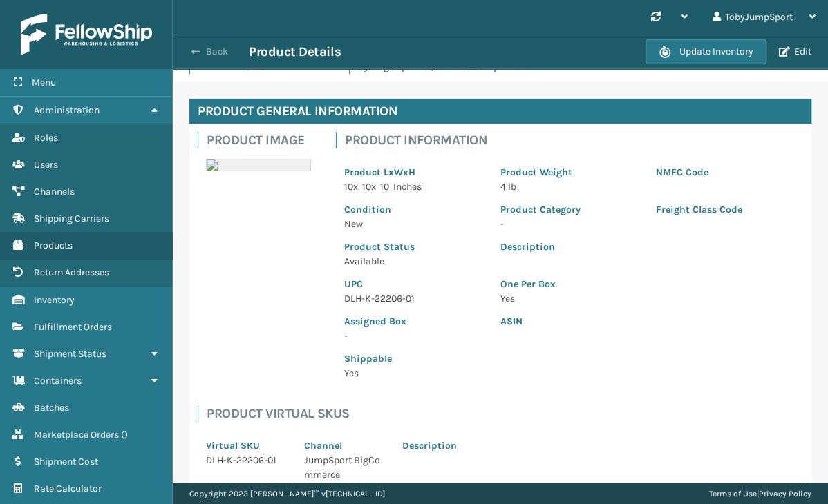 This screenshot has width=828, height=504. Describe the element at coordinates (57, 381) in the screenshot. I see `span: Containers` at that location.